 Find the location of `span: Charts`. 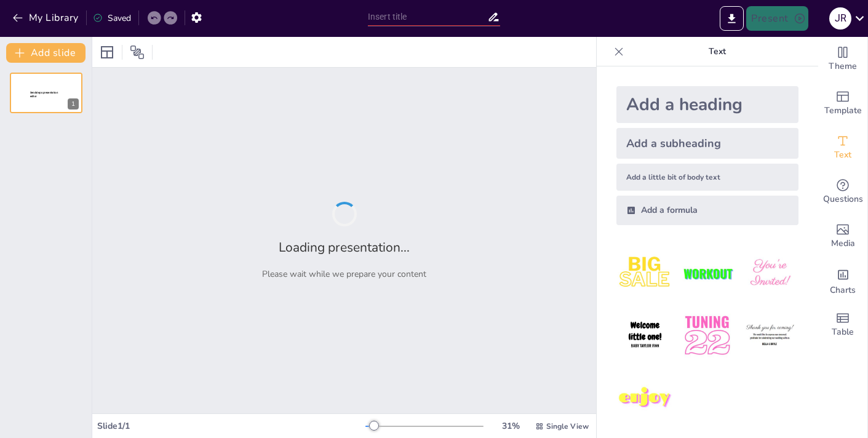

span: Charts is located at coordinates (843, 290).